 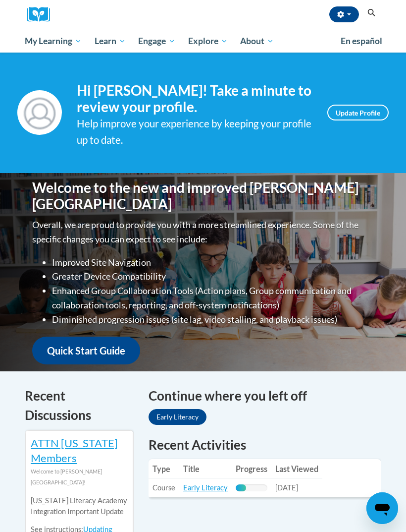 I want to click on button: Account Settings, so click(x=344, y=15).